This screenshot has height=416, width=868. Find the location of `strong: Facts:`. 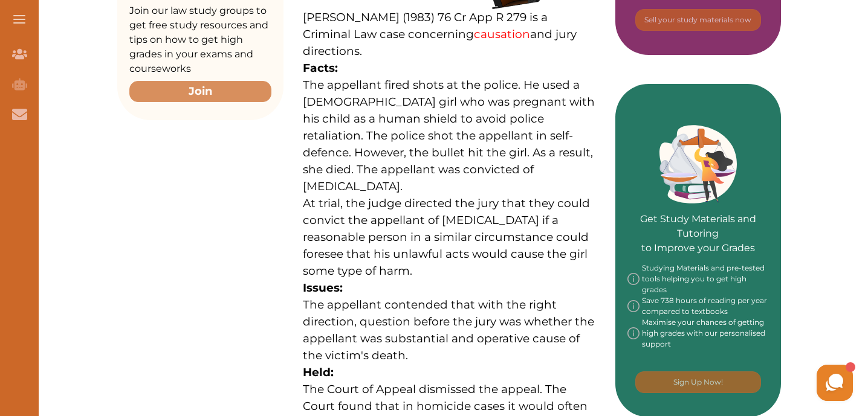

strong: Facts: is located at coordinates (320, 67).